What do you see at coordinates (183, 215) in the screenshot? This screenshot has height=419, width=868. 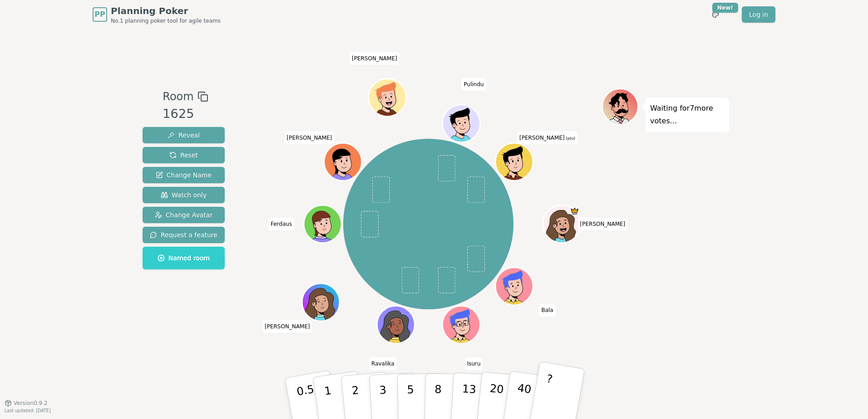 I see `button: Change Avatar` at bounding box center [183, 215].